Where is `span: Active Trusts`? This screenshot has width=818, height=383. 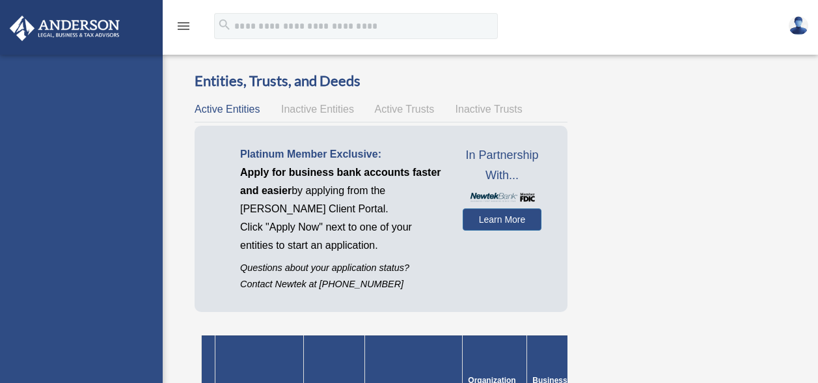 span: Active Trusts is located at coordinates (405, 109).